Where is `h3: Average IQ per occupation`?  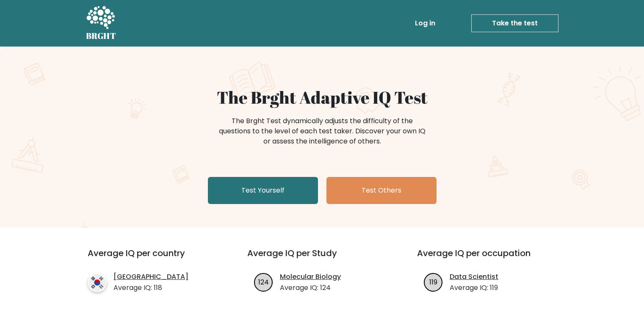 h3: Average IQ per occupation is located at coordinates (491, 258).